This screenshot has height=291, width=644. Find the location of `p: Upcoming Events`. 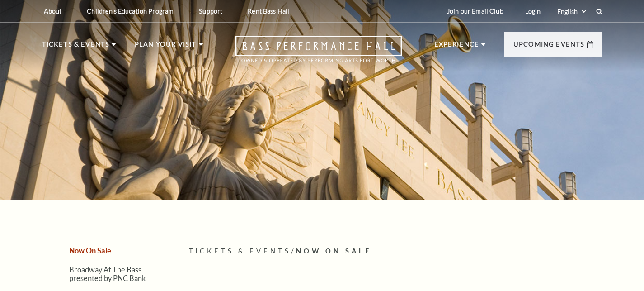

p: Upcoming Events is located at coordinates (549, 47).